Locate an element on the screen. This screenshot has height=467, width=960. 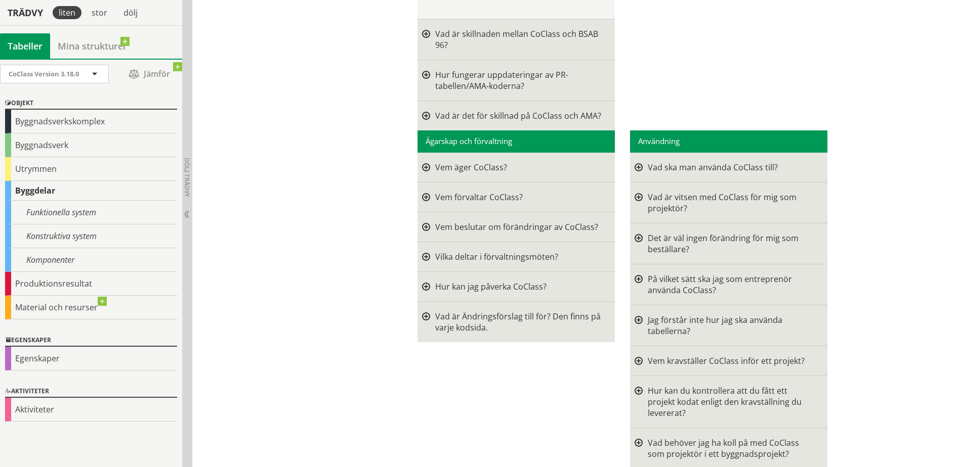
div: På vilket sätt ska jag som entreprenör använda CoClass? is located at coordinates (731, 285).